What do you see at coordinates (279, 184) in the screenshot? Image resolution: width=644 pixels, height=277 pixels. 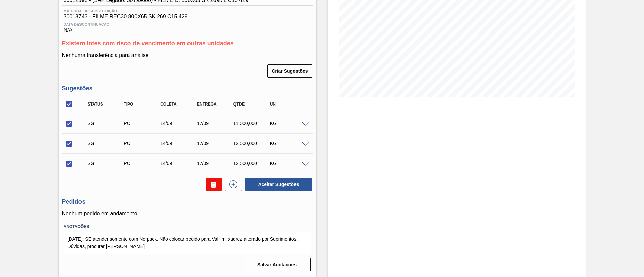 I see `button: Aceitar Sugestões` at bounding box center [279, 184].